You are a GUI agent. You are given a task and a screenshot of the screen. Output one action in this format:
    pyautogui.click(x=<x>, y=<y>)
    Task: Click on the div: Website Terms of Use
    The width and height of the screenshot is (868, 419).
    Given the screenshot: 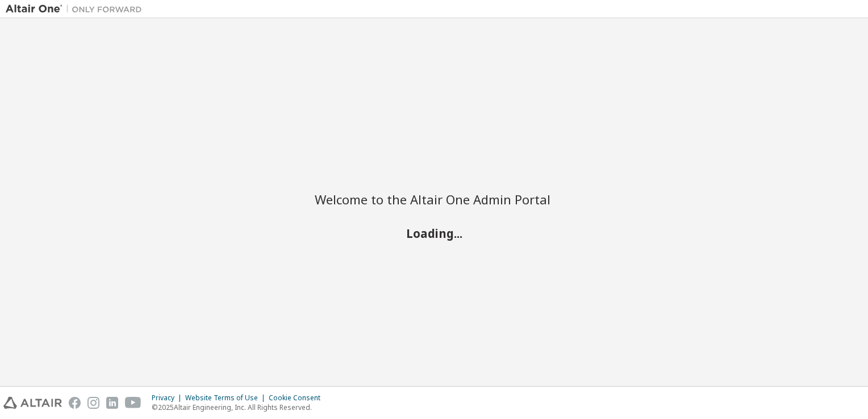 What is the action you would take?
    pyautogui.click(x=226, y=398)
    